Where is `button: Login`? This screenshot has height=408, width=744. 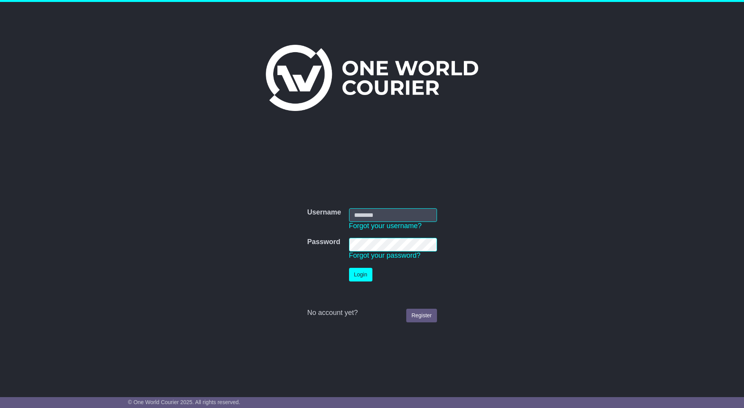
button: Login is located at coordinates (361, 274).